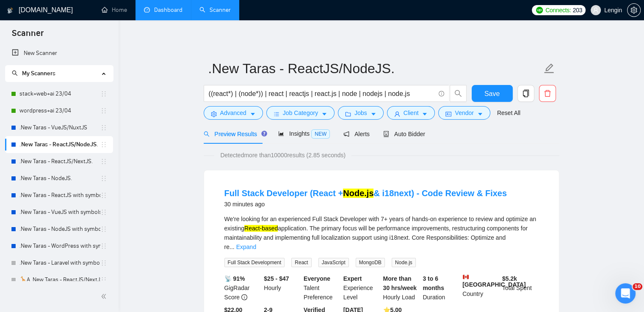 The height and width of the screenshot is (312, 644). Describe the element at coordinates (60, 195) in the screenshot. I see `a: .New Taras - ReactJS with symbols` at that location.